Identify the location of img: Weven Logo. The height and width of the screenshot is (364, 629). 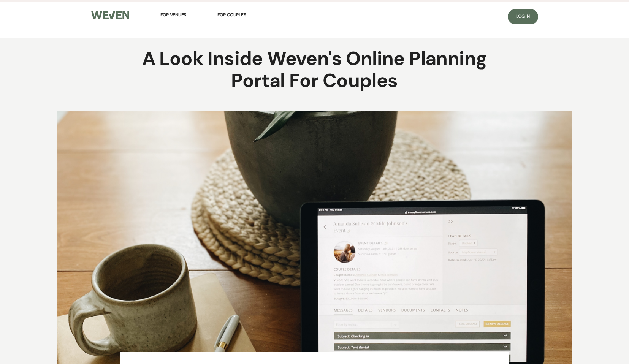
(110, 15).